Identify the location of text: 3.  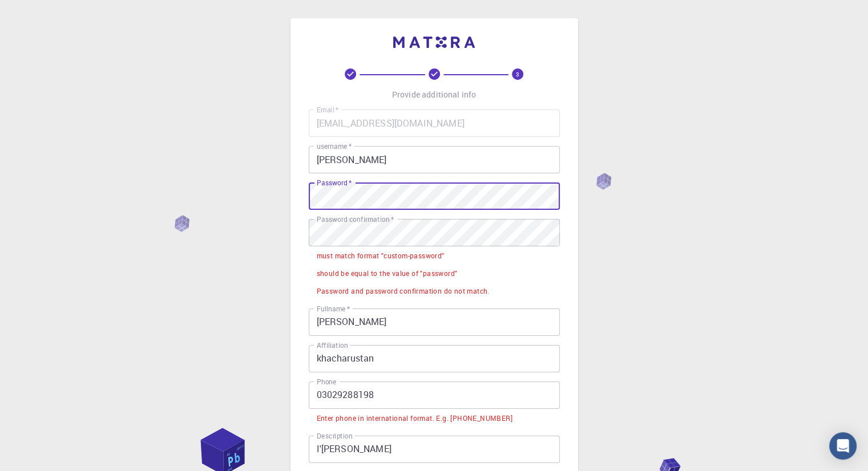
(518, 74).